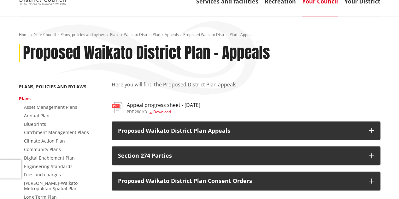  Describe the element at coordinates (50, 107) in the screenshot. I see `a: Asset Management Plans` at that location.